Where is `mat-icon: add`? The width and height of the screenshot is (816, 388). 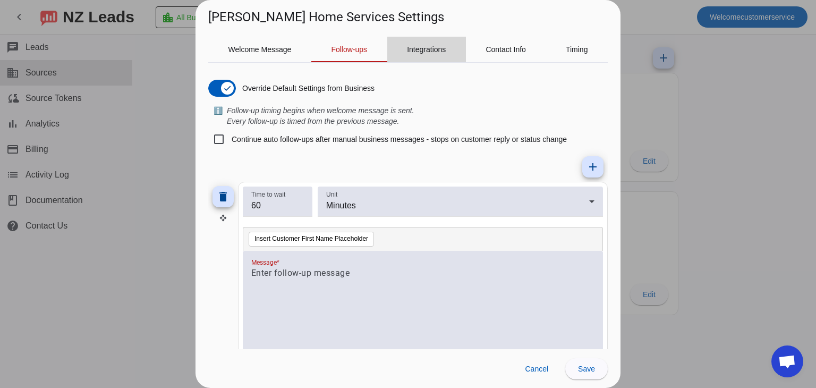 mat-icon: add is located at coordinates (593, 167).